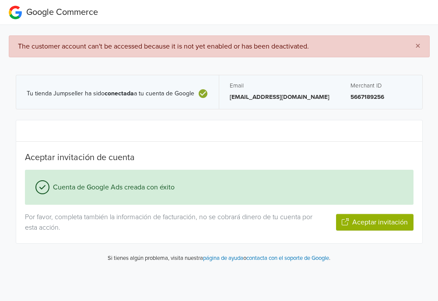 The width and height of the screenshot is (438, 301). What do you see at coordinates (219, 158) in the screenshot?
I see `h5: Aceptar invitación de cuenta` at bounding box center [219, 158].